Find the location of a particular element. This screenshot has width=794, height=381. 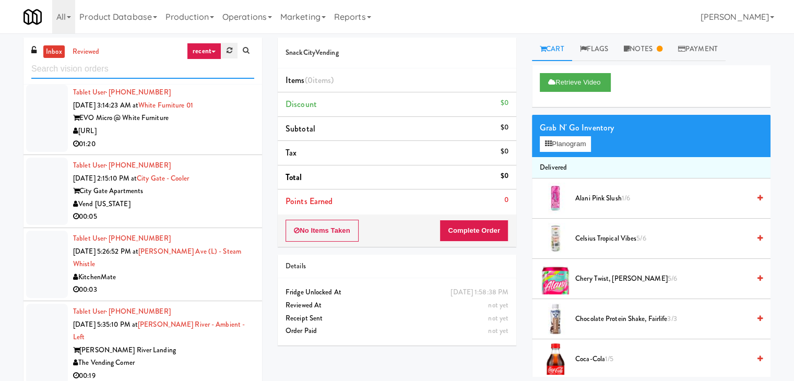

span: (0 ) is located at coordinates (320, 80).